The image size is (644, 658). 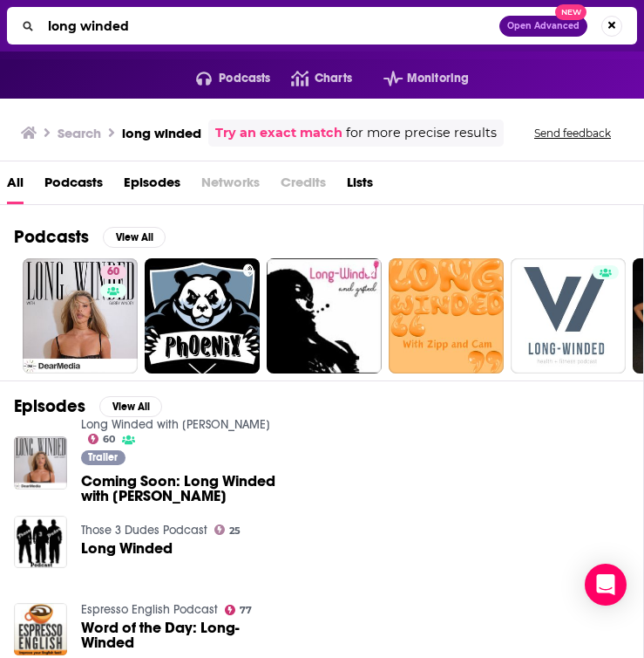 What do you see at coordinates (88, 406) in the screenshot?
I see `a: EpisodesView All` at bounding box center [88, 406].